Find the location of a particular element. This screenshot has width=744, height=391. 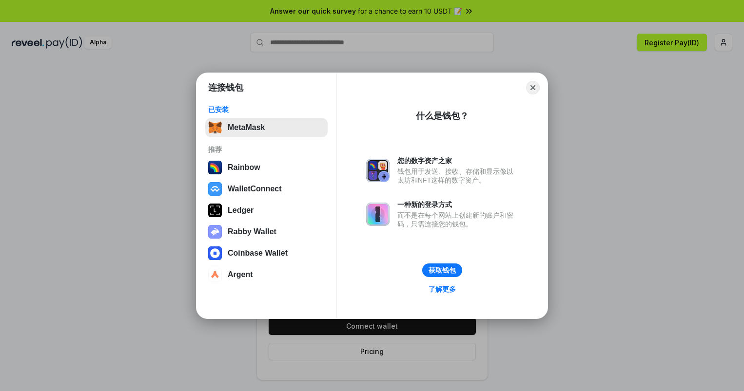

button: Argent is located at coordinates (266, 275).